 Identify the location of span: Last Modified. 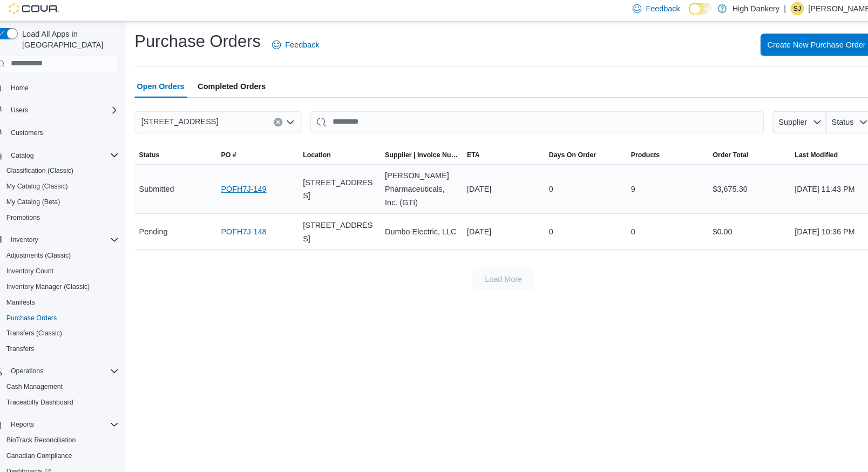
(805, 154).